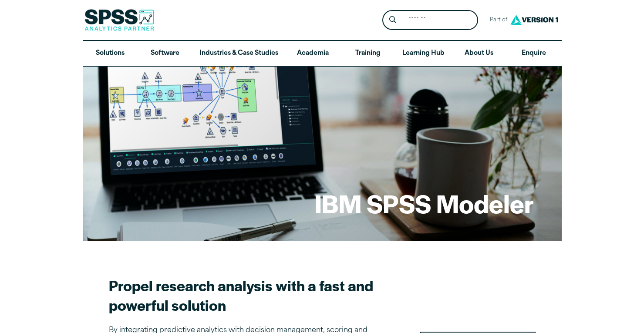 This screenshot has height=333, width=644. I want to click on h1: IBM SPSS Modeler, so click(424, 203).